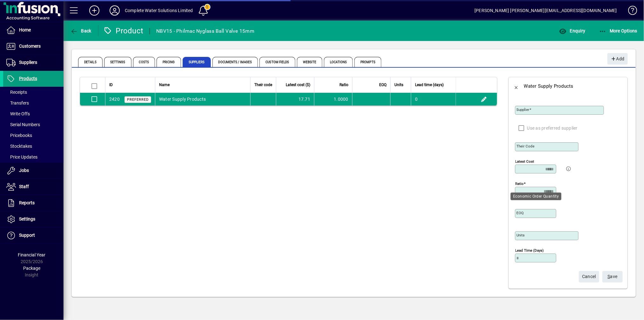  I want to click on mat-label: Units, so click(521, 235).